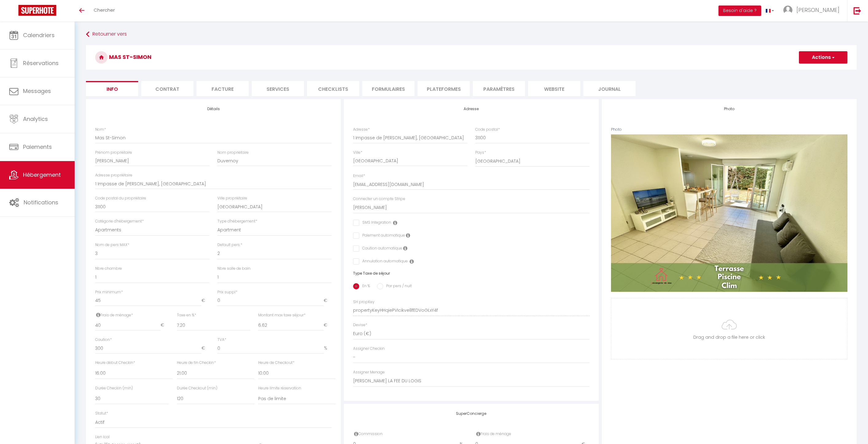 This screenshot has width=868, height=444. What do you see at coordinates (214, 109) in the screenshot?
I see `h4: Détails` at bounding box center [214, 109].